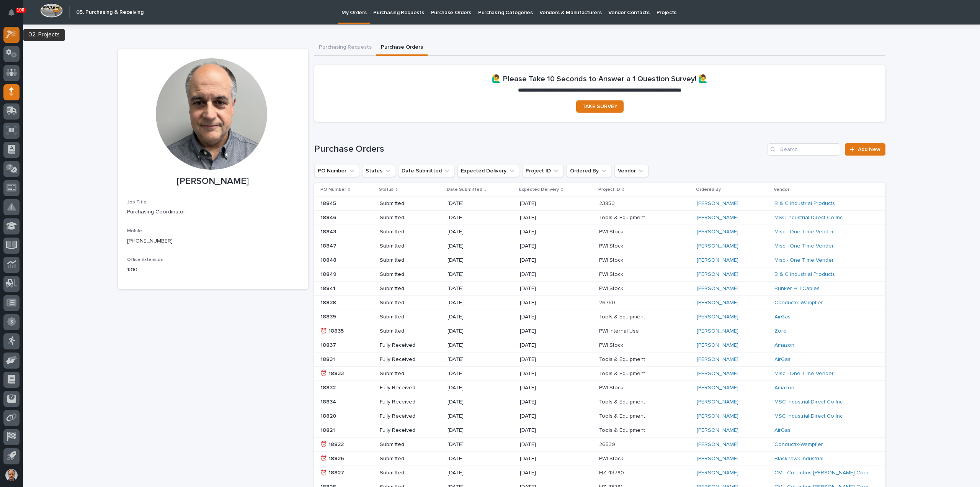 The width and height of the screenshot is (980, 487). What do you see at coordinates (869, 150) in the screenshot?
I see `span: Add New` at bounding box center [869, 150].